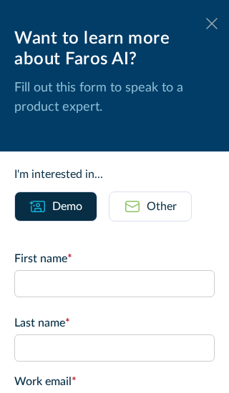 This screenshot has height=393, width=229. What do you see at coordinates (114, 323) in the screenshot?
I see `label: Last name` at bounding box center [114, 323].